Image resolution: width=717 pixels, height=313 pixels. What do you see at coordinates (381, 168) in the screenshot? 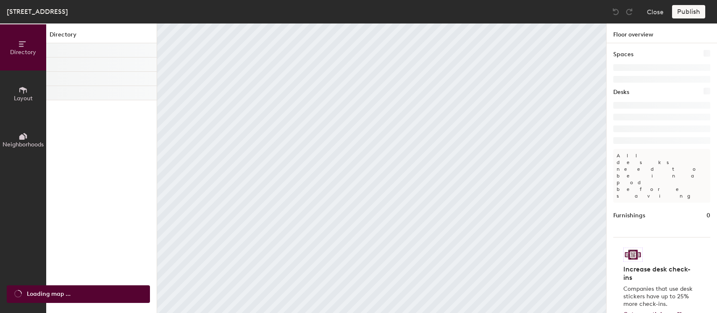
I see `canvas: Map` at bounding box center [381, 168].